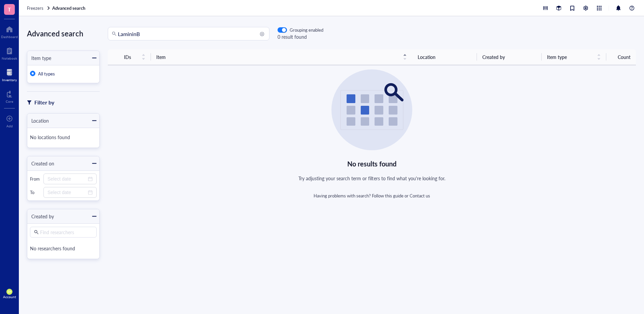  What do you see at coordinates (35, 192) in the screenshot?
I see `div: To` at bounding box center [35, 192].